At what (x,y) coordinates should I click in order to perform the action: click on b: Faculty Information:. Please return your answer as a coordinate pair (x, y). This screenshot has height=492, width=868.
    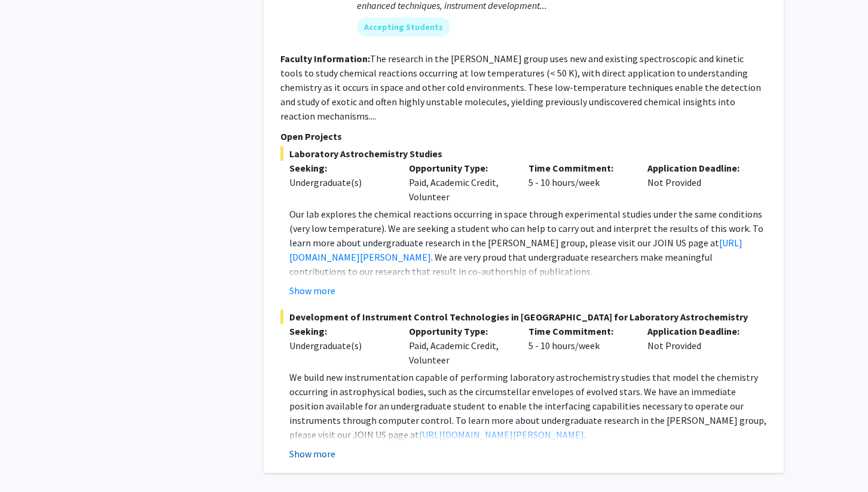
    Looking at the image, I should click on (325, 59).